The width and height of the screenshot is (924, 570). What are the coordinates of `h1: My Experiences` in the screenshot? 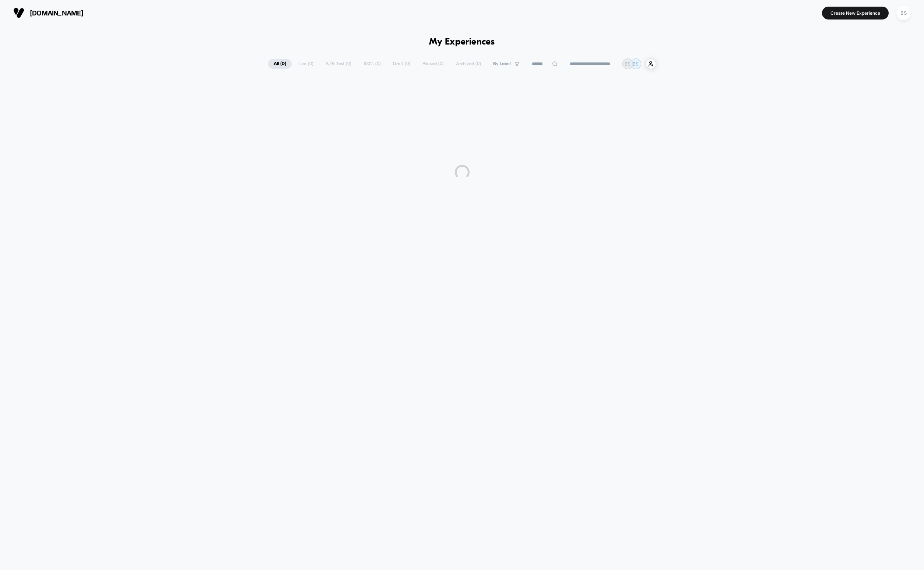 It's located at (462, 42).